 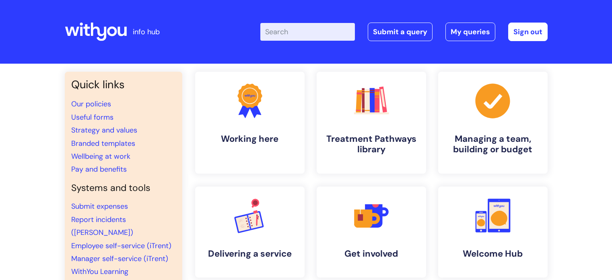 I want to click on h4: Treatment Pathways library, so click(x=372, y=144).